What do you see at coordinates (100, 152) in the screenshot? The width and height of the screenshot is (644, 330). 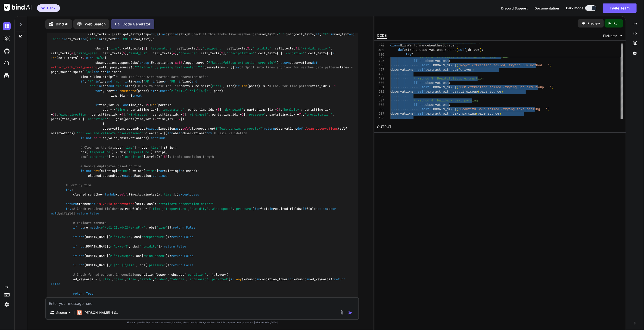 I see `span: 'temperature'` at bounding box center [100, 152].